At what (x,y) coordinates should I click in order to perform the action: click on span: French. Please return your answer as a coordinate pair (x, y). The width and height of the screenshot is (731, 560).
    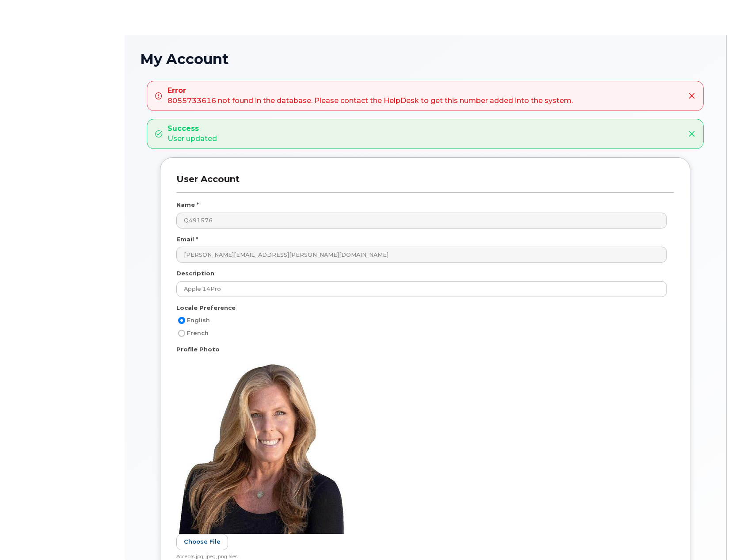
    Looking at the image, I should click on (198, 333).